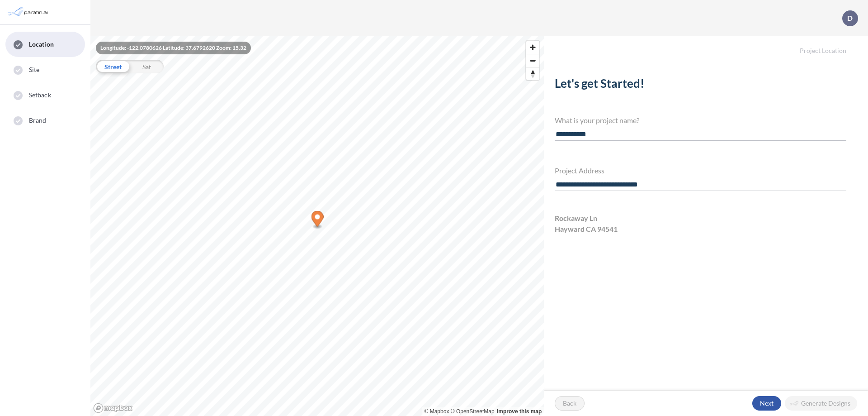  Describe the element at coordinates (318, 220) in the screenshot. I see `div: Map marker` at that location.